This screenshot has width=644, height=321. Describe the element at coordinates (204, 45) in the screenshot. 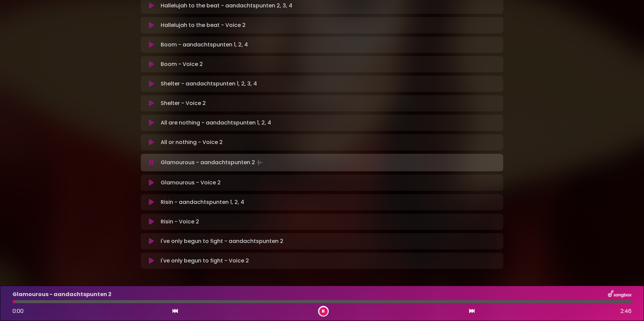

I see `p: Boom - aandachtspunten 1, 2, 4` at that location.